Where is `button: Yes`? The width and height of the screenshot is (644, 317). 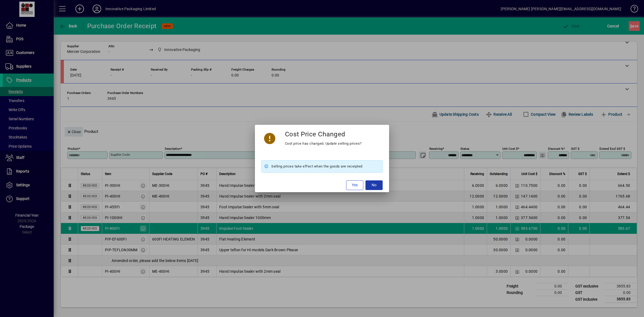
button: Yes is located at coordinates (354, 185).